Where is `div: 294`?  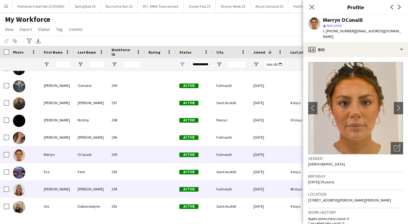
div: 294 is located at coordinates (126, 189).